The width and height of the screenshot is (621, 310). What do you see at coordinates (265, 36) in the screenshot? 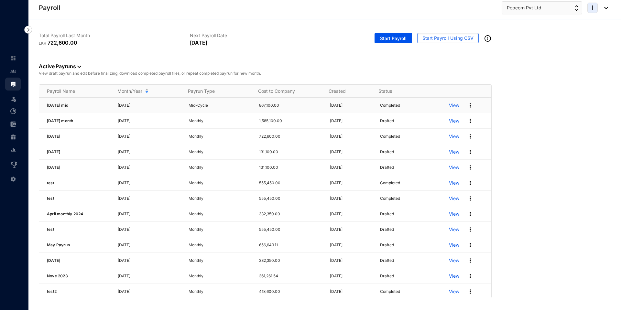
I see `p: Next Payroll Date` at bounding box center [265, 36].